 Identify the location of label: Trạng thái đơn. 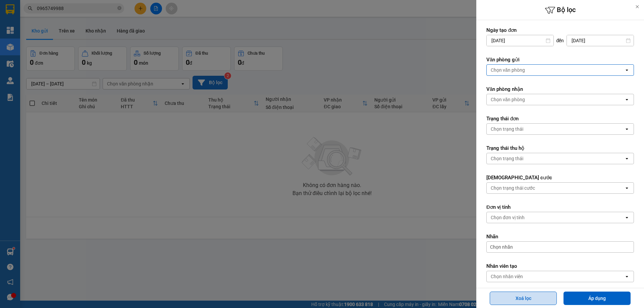
(560, 119).